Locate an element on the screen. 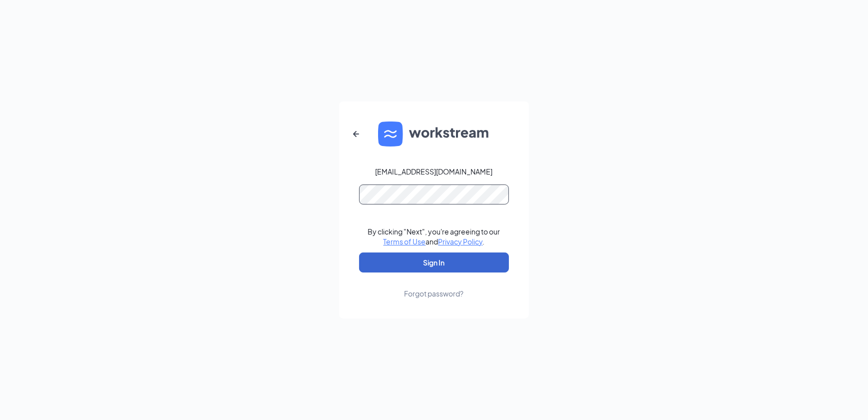 The height and width of the screenshot is (420, 868). a: Privacy Policy is located at coordinates (461, 242).